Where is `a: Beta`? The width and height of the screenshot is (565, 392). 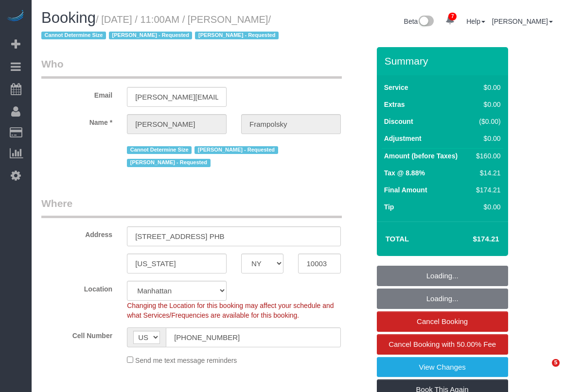
a: Beta is located at coordinates (419, 21).